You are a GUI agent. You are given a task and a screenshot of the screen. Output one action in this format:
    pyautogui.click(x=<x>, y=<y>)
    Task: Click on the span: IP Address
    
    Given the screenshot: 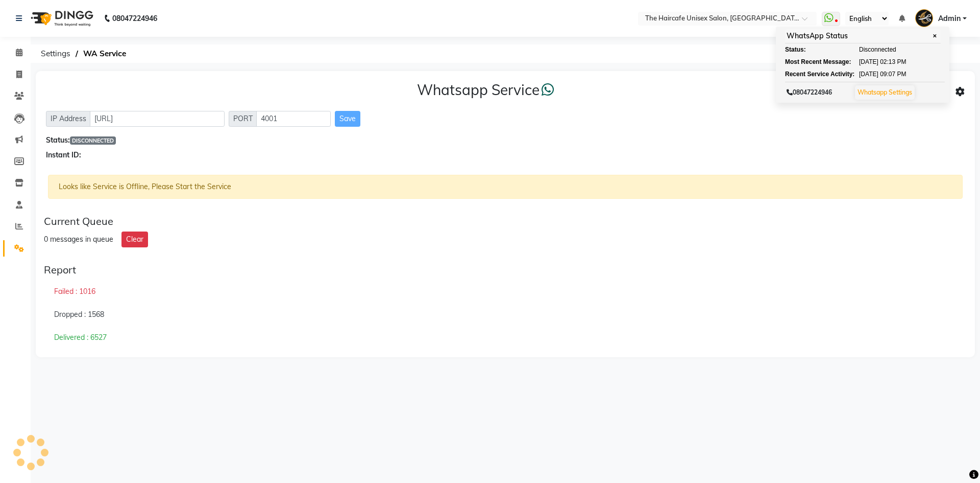 What is the action you would take?
    pyautogui.click(x=69, y=119)
    